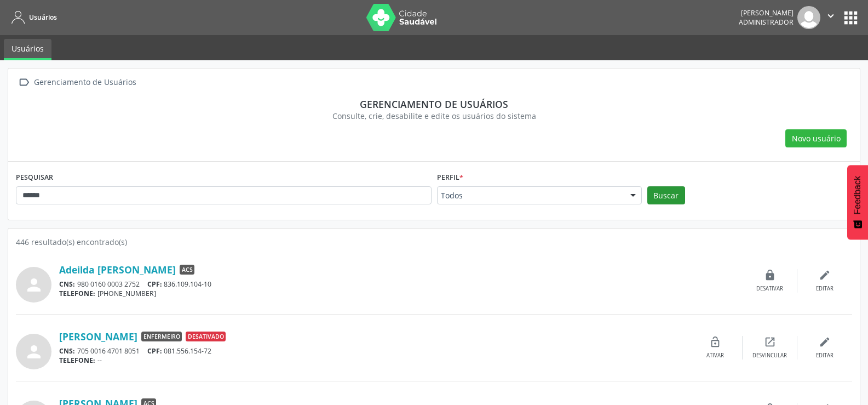 This screenshot has height=405, width=868. What do you see at coordinates (77, 82) in the screenshot?
I see `a:  Gerenciamento de Usuários` at bounding box center [77, 82].